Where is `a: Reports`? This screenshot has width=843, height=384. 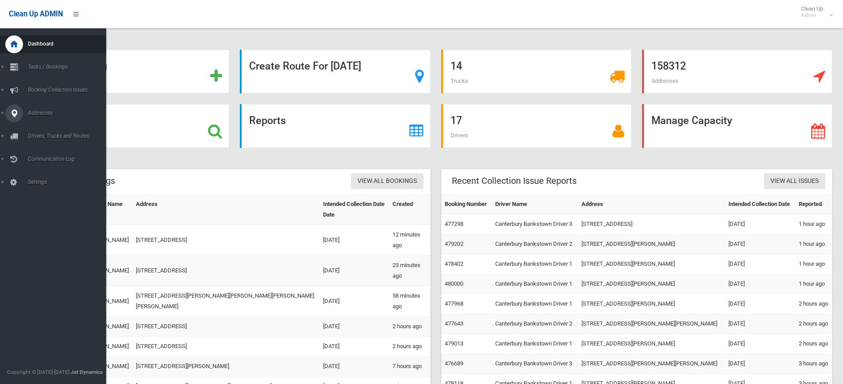
a: Reports is located at coordinates (335, 126).